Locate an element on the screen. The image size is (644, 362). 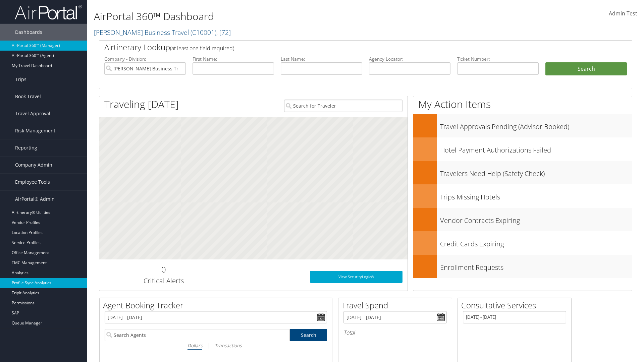
span: Risk Management is located at coordinates (35, 131).